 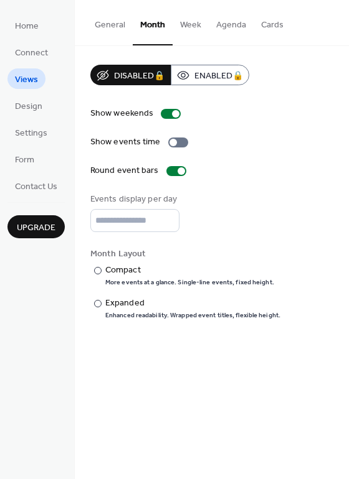 I want to click on span: Settings, so click(x=31, y=133).